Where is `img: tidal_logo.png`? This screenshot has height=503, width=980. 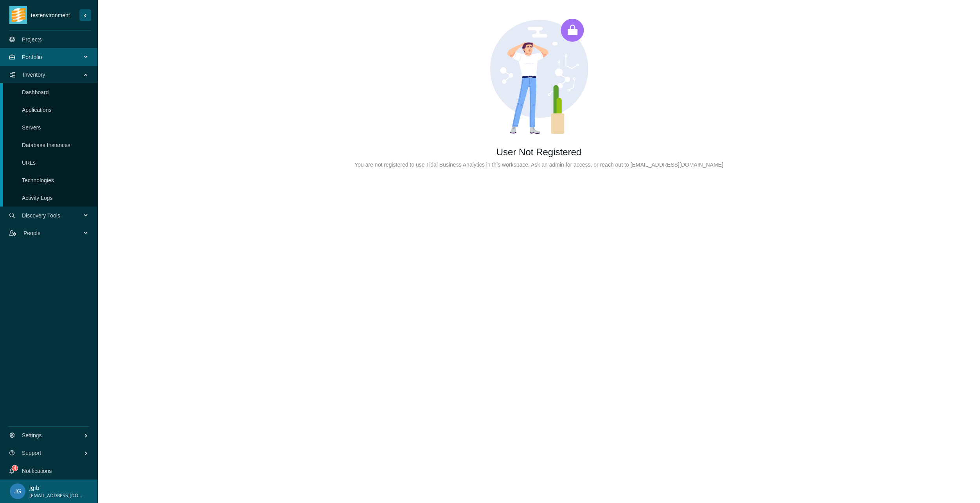 img: tidal_logo.png is located at coordinates (19, 15).